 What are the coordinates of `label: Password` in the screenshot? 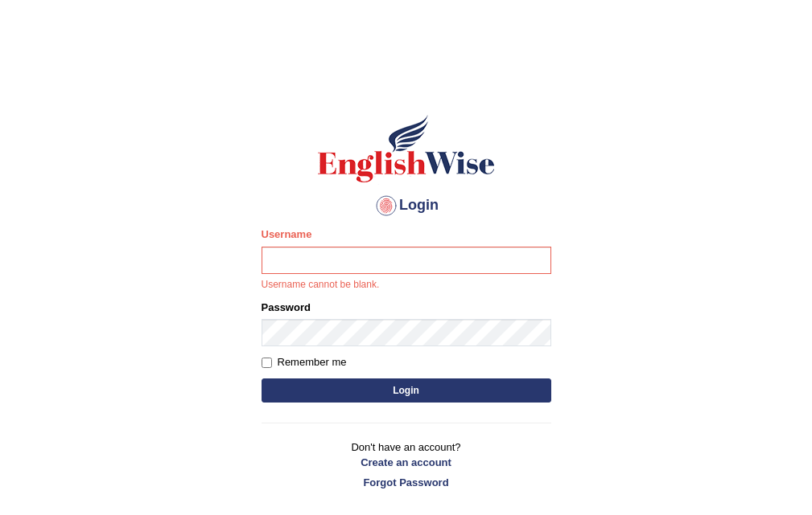 It's located at (285, 308).